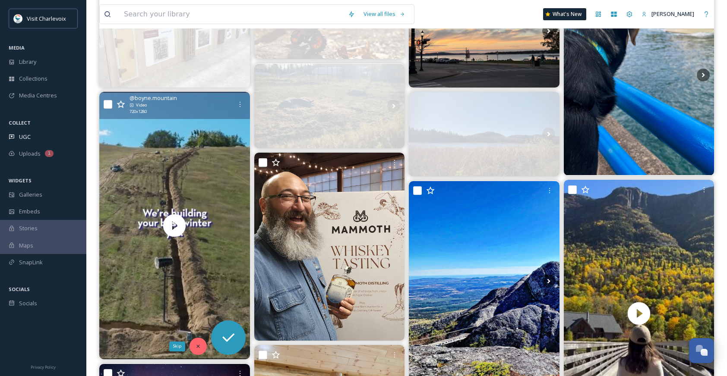 The image size is (727, 376). What do you see at coordinates (30, 154) in the screenshot?
I see `span: Uploads` at bounding box center [30, 154].